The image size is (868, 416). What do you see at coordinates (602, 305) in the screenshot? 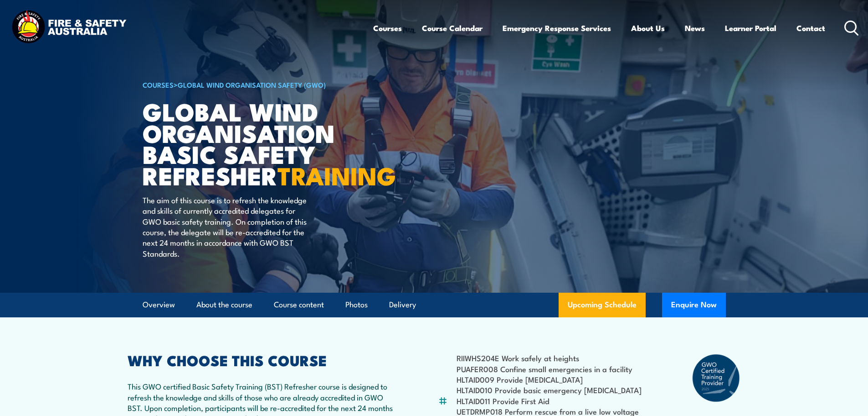
I see `a: Upcoming Schedule` at bounding box center [602, 305].